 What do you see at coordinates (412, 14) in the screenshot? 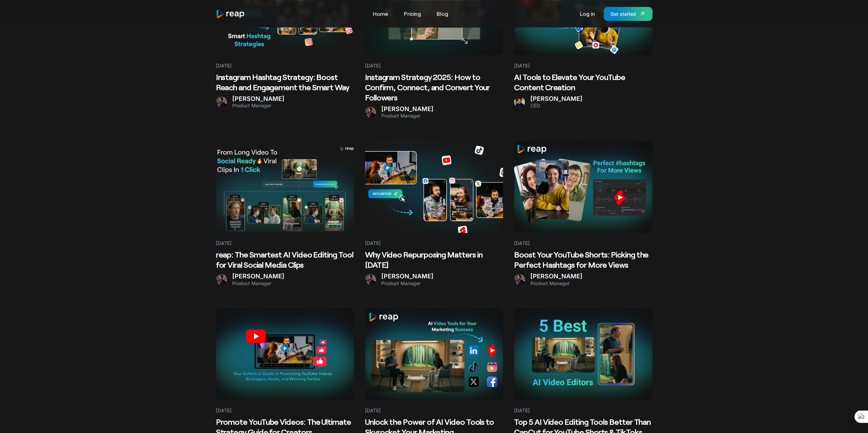
I see `a: Pricing` at bounding box center [412, 14].